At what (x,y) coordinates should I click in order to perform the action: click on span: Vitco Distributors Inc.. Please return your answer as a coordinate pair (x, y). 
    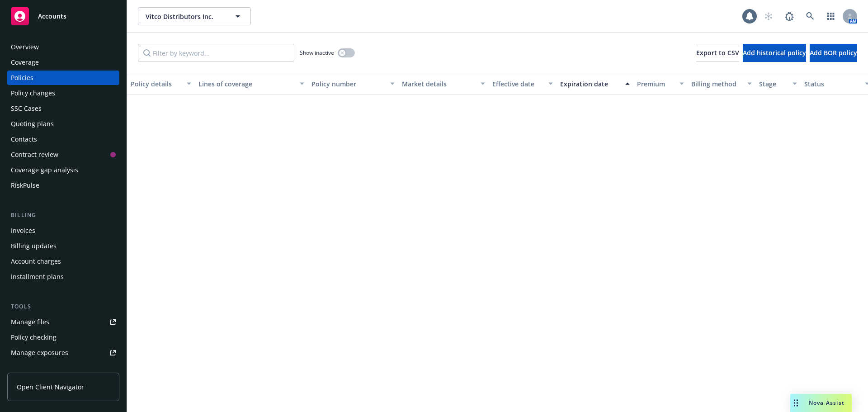
    Looking at the image, I should click on (185, 16).